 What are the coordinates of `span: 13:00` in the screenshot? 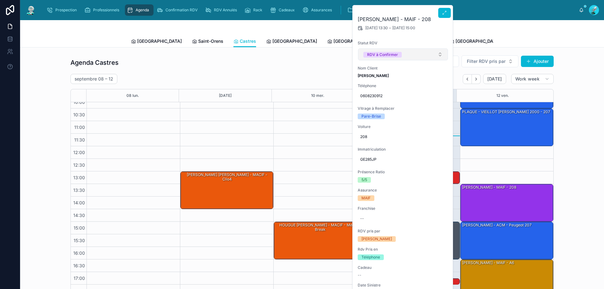 It's located at (79, 177).